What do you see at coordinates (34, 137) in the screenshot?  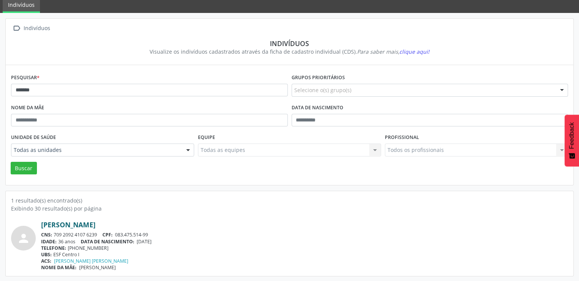 I see `label: Unidade de saúde` at bounding box center [34, 137].